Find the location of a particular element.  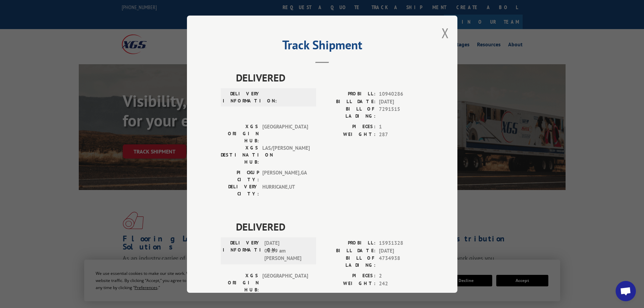

div: Open chat is located at coordinates (626, 291).